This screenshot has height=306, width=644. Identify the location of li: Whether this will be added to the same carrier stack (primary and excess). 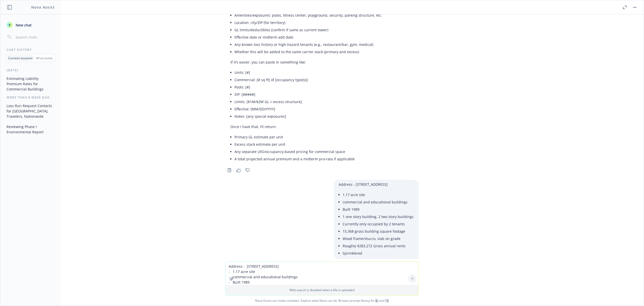
(324, 51).